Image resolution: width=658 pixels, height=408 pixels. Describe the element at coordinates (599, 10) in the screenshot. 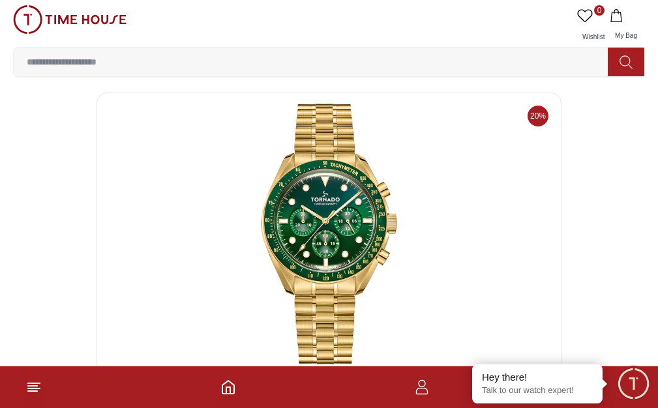

I see `span: 0` at that location.